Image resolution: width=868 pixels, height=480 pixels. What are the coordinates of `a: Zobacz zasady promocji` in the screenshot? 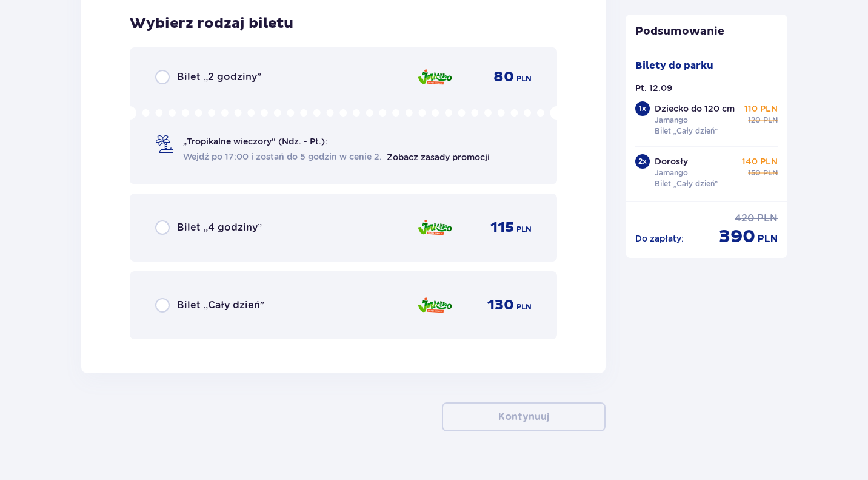 It's located at (438, 157).